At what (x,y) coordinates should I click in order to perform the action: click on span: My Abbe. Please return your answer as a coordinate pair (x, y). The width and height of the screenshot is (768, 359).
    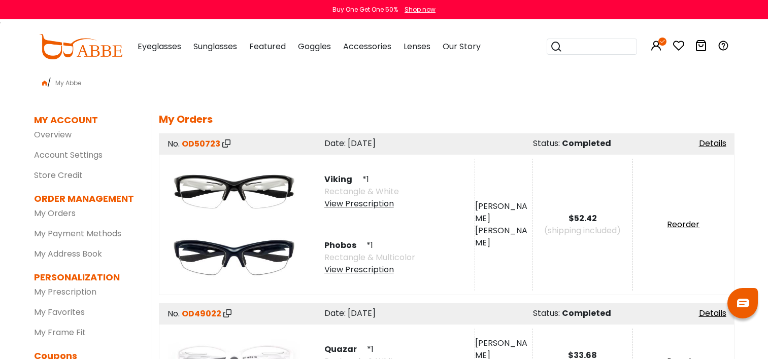
    Looking at the image, I should click on (68, 83).